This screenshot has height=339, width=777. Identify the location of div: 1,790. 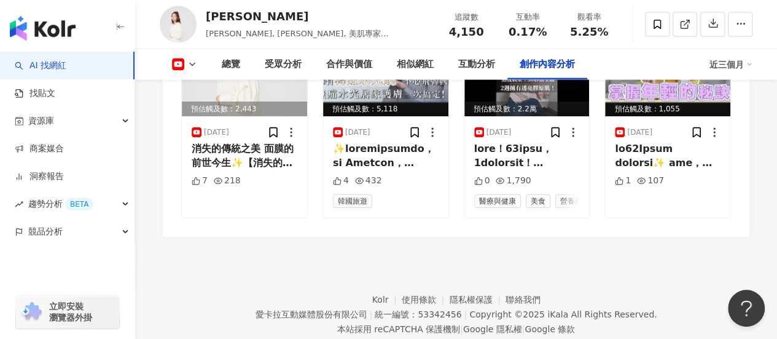
(513, 181).